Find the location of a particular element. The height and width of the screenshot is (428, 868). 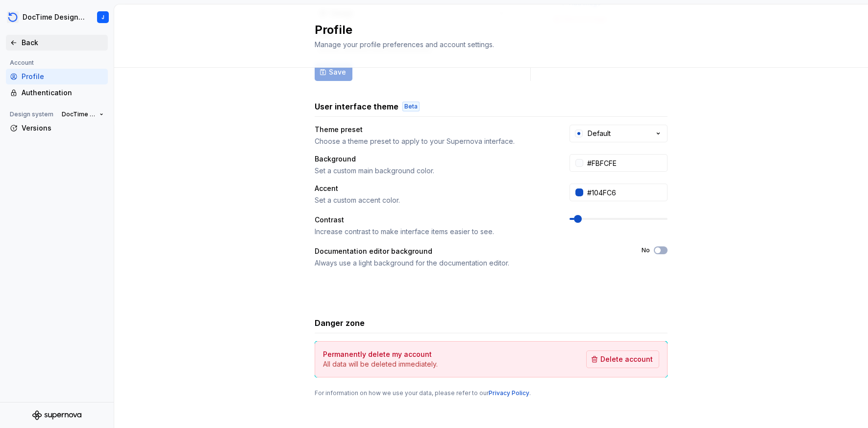

h3: Danger zone is located at coordinates (340, 323).